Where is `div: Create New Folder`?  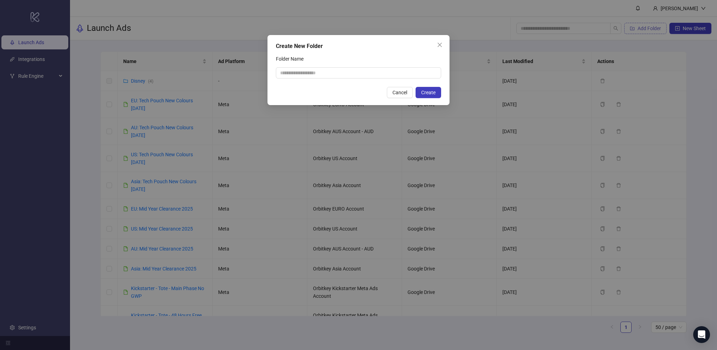
div: Create New Folder is located at coordinates (358, 46).